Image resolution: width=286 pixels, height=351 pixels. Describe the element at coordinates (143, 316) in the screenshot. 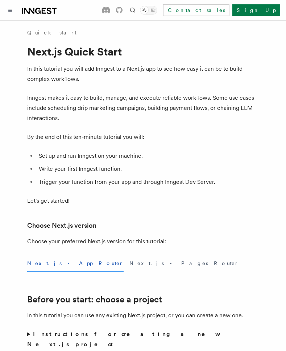

I see `p: In this tutorial you can use any existing Next.js project, or you can create a new one.` at that location.